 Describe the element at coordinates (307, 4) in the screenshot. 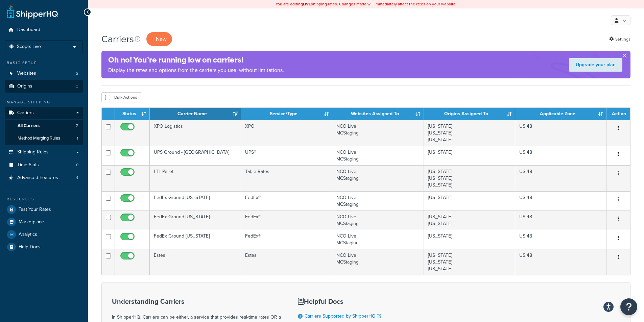

I see `b: LIVE` at that location.